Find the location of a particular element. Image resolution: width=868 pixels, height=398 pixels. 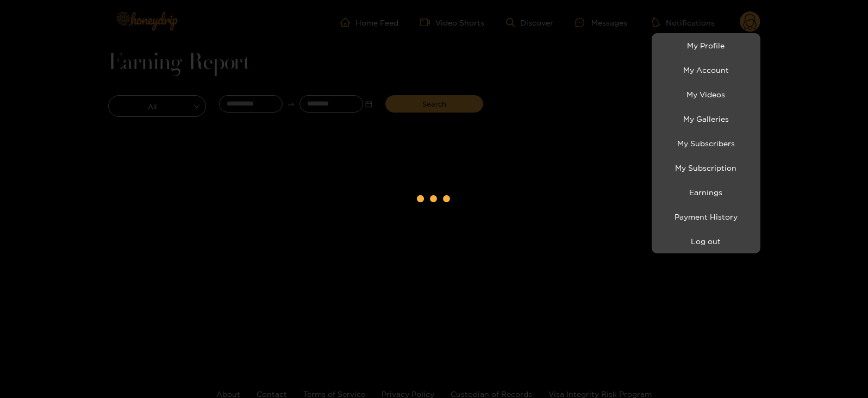

a: My Galleries is located at coordinates (706, 118).